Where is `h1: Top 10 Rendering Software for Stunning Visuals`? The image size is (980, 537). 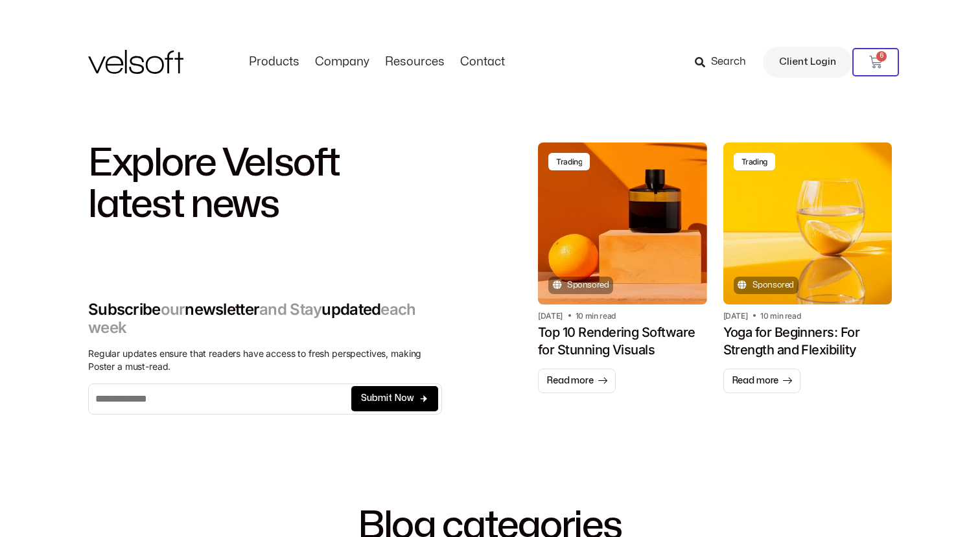
h1: Top 10 Rendering Software for Stunning Visuals is located at coordinates (622, 341).